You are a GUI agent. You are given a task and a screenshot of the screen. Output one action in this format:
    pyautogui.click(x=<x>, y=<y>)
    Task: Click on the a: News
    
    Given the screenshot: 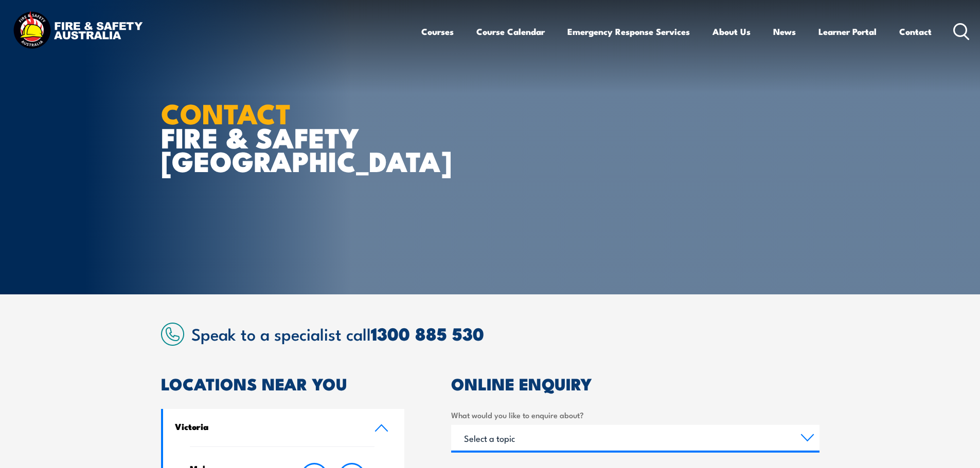 What is the action you would take?
    pyautogui.click(x=784, y=31)
    